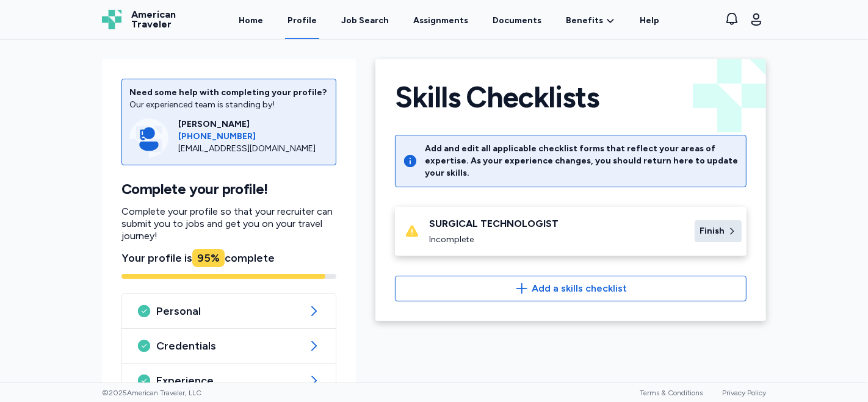 This screenshot has height=402, width=868. I want to click on span: Finish, so click(712, 231).